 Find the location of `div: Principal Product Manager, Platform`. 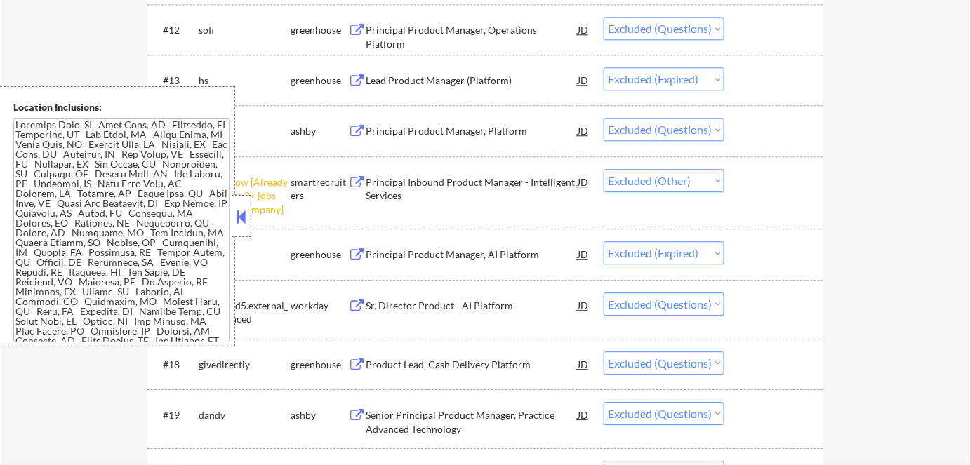

div: Principal Product Manager, Platform is located at coordinates (472, 131).